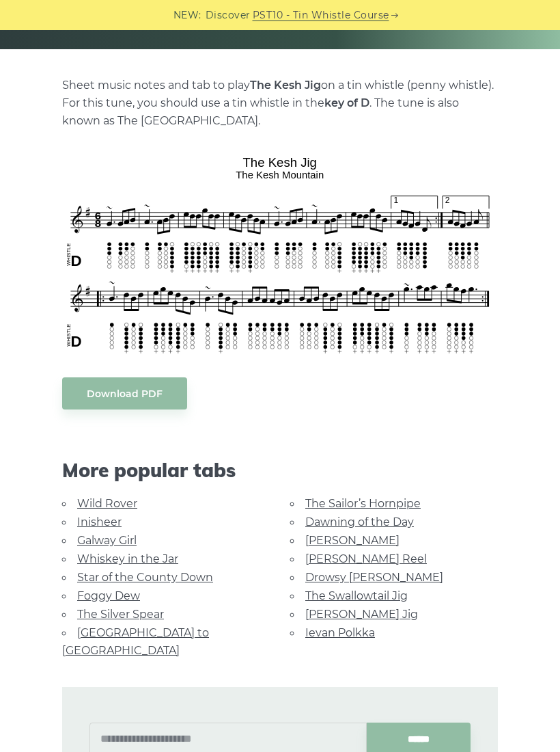  I want to click on span: More popular tabs, so click(280, 470).